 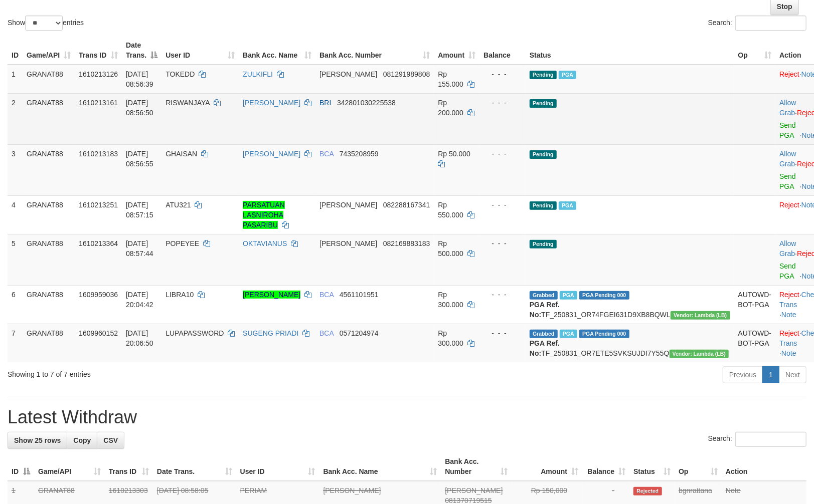 What do you see at coordinates (195, 467) in the screenshot?
I see `th: Date Trans.: activate to sort column ascending` at bounding box center [195, 467].